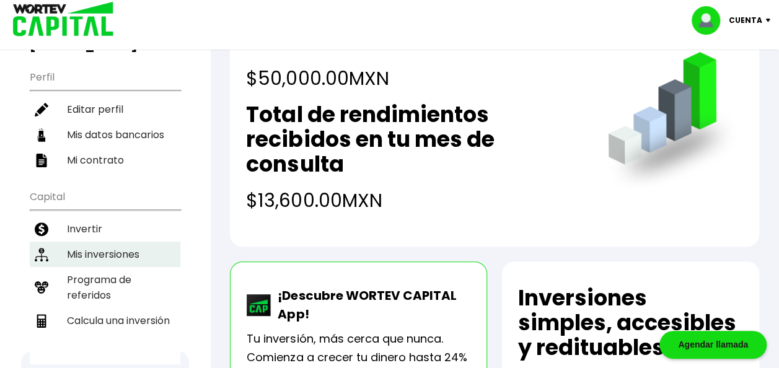  I want to click on h4: $13,600.00 MXN, so click(414, 200).